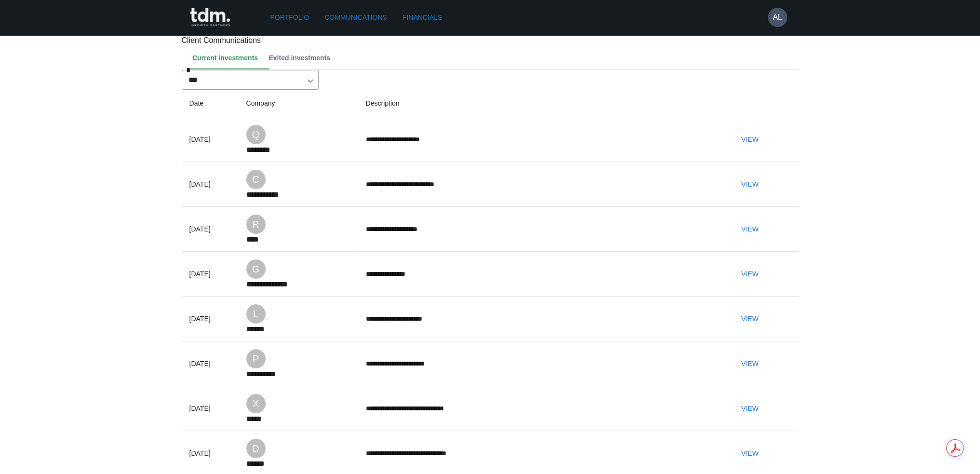 The image size is (980, 474). I want to click on div: P, so click(256, 359).